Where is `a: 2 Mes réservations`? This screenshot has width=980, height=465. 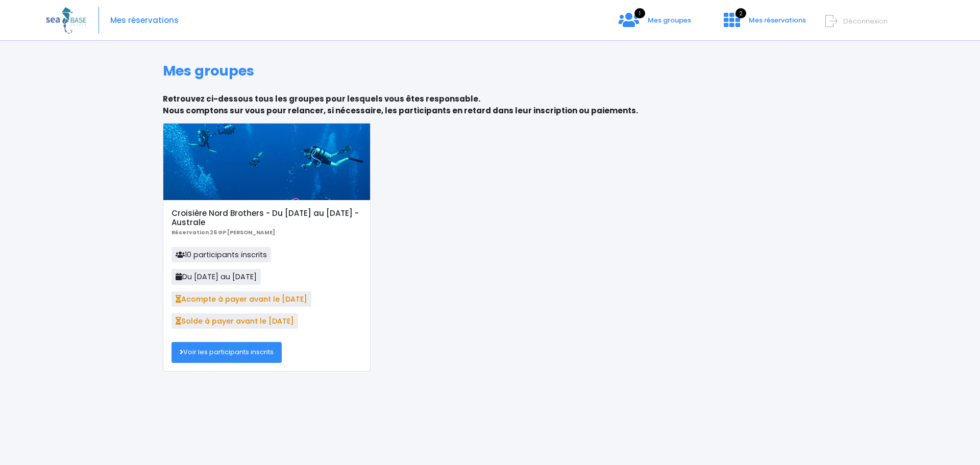
a: 2 Mes réservations is located at coordinates (763, 23).